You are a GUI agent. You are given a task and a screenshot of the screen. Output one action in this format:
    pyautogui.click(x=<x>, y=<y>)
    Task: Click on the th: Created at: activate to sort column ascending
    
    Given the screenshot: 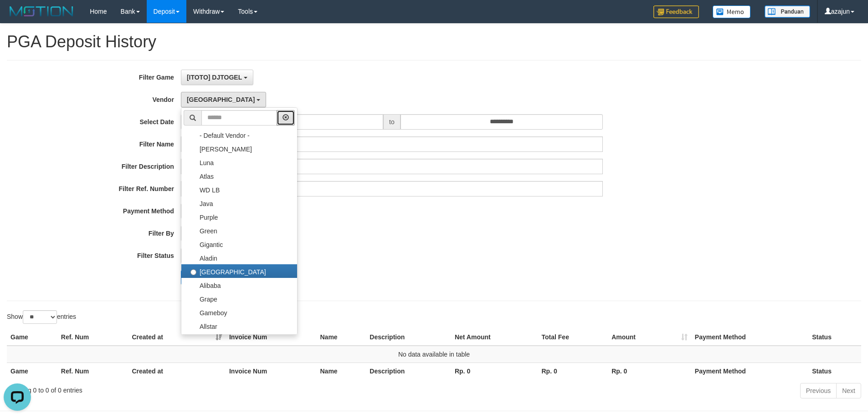 What is the action you would take?
    pyautogui.click(x=177, y=337)
    